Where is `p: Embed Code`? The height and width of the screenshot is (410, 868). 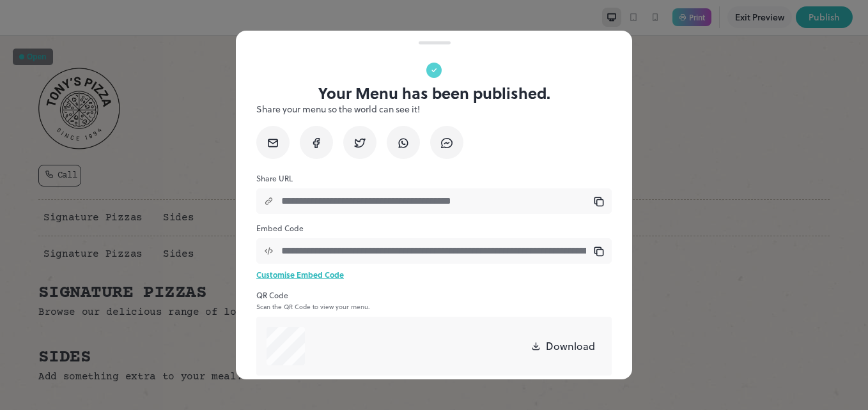
p: Embed Code is located at coordinates (434, 228).